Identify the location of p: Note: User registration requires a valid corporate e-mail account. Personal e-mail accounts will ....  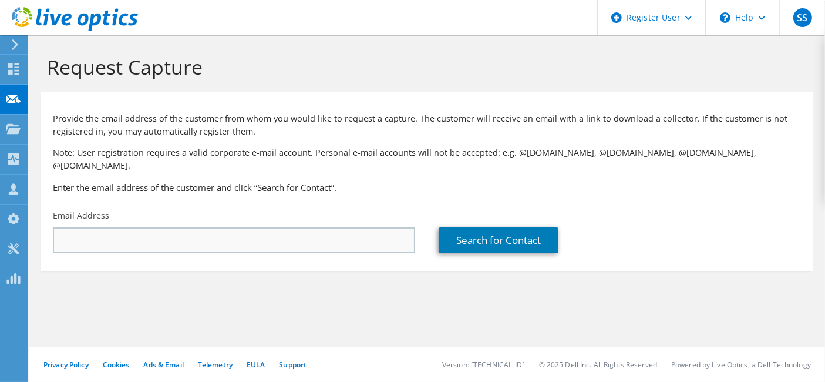
(427, 159).